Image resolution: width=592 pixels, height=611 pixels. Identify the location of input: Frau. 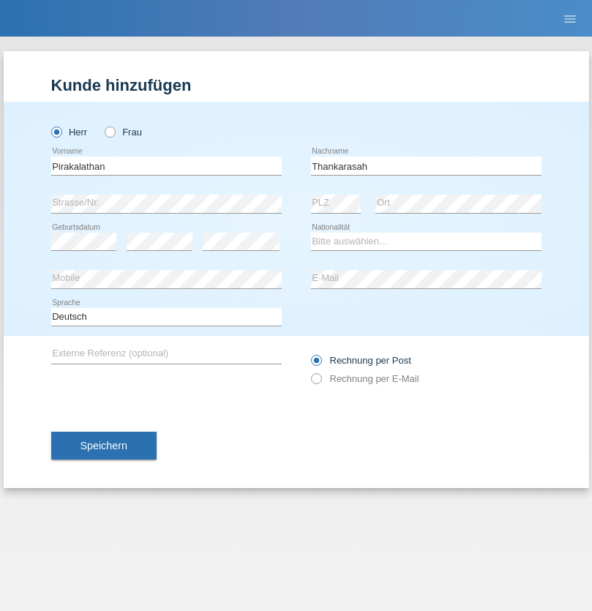
(109, 131).